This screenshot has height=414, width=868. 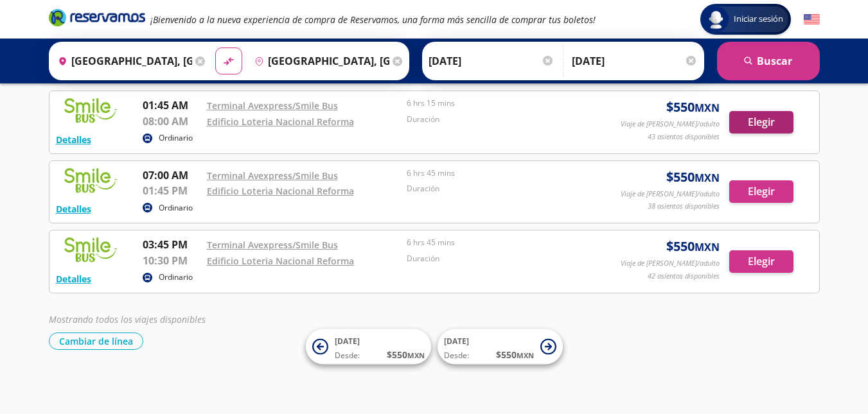 What do you see at coordinates (97, 19) in the screenshot?
I see `a: Brand Logo` at bounding box center [97, 19].